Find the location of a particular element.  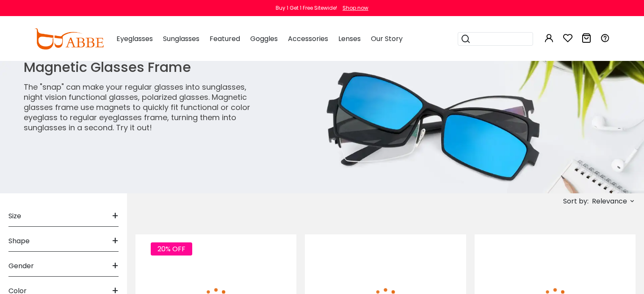

span: Sunglasses is located at coordinates (181, 39).